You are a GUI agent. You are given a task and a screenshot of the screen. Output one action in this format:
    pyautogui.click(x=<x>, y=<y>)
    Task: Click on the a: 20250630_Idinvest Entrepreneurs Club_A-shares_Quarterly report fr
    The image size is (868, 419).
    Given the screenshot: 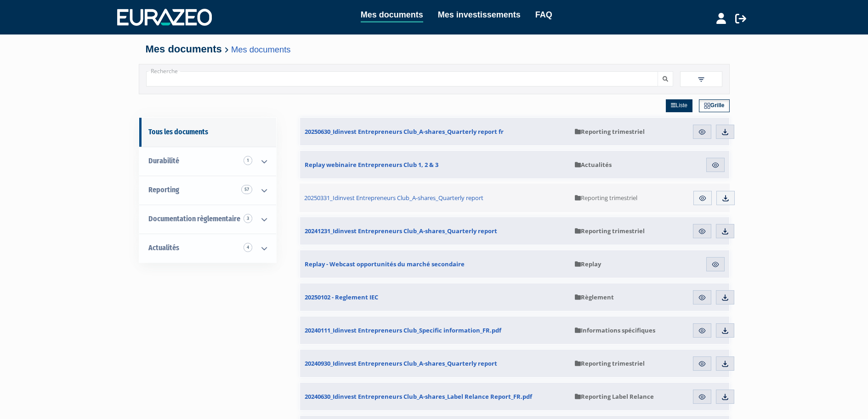 What is the action you would take?
    pyautogui.click(x=435, y=131)
    